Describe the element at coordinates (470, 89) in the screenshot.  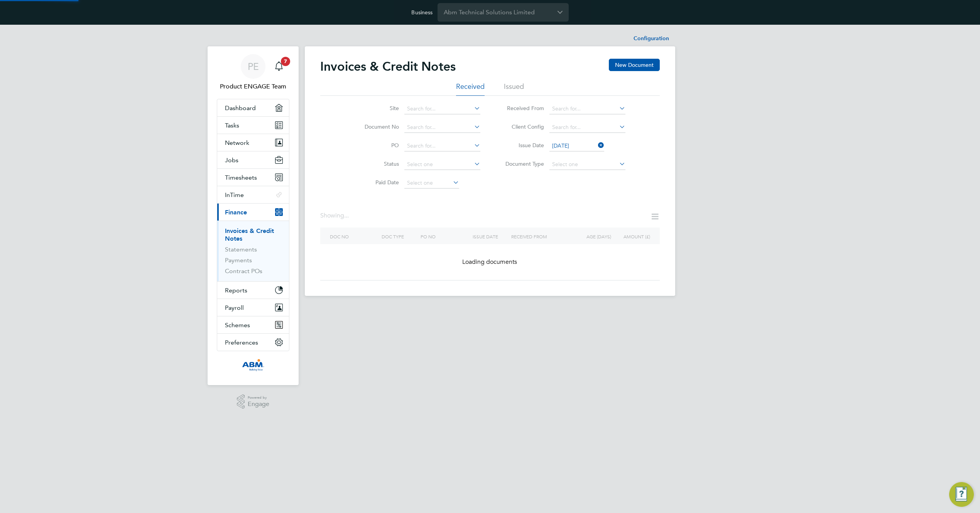
I see `li: Received` at that location.